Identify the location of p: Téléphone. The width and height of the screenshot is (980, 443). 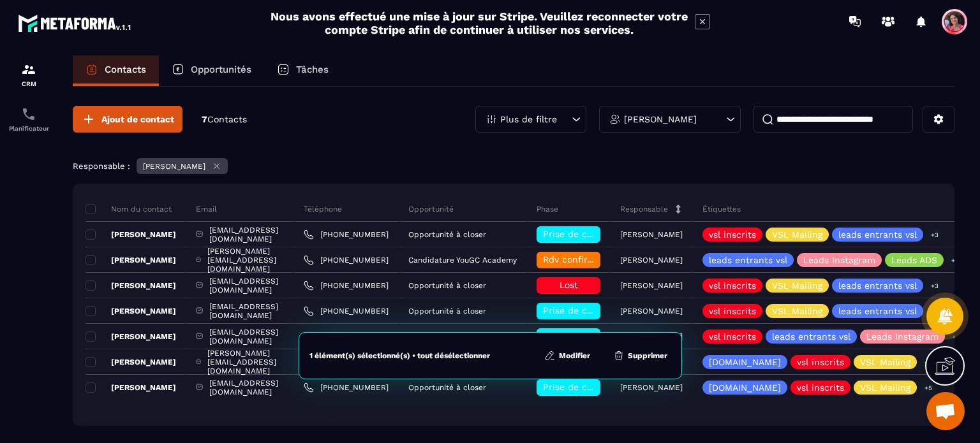
(323, 210).